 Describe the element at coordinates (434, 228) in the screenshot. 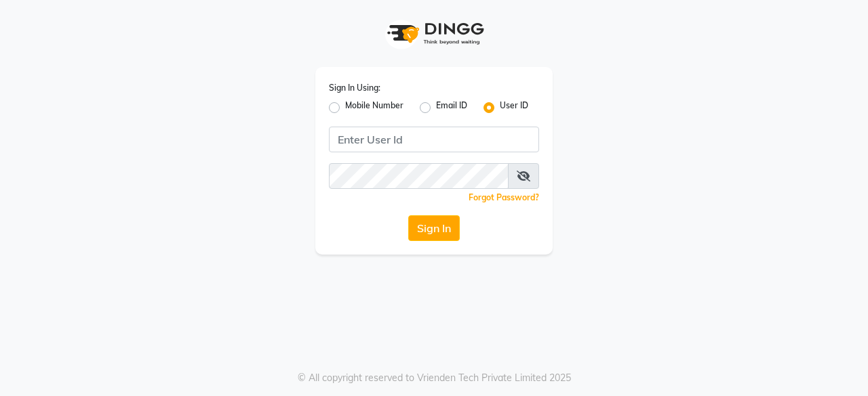

I see `button: Sign In` at that location.